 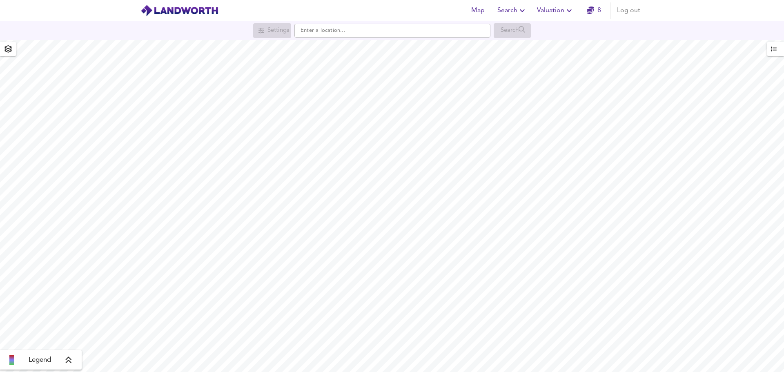 What do you see at coordinates (512, 11) in the screenshot?
I see `button: Search` at bounding box center [512, 11].